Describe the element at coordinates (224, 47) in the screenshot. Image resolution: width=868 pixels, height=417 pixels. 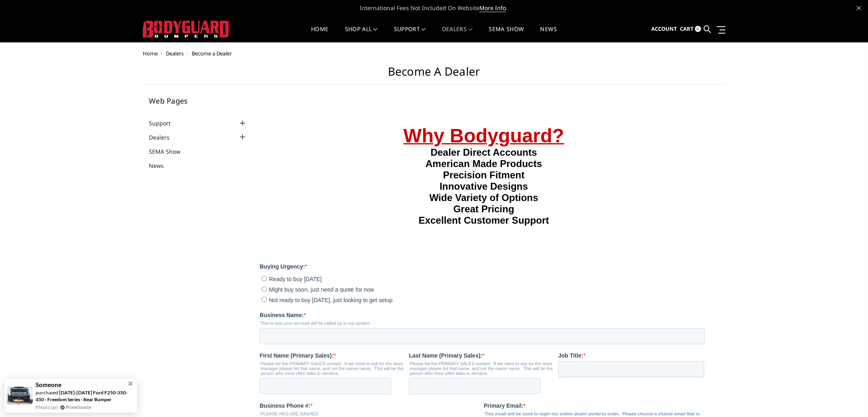
I see `strong: Dealer Direct Accounts` at that location.